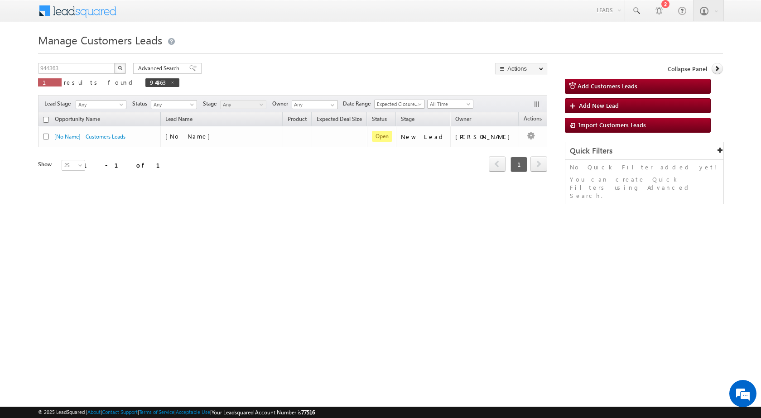 The height and width of the screenshot is (418, 761). I want to click on span: Date Range, so click(358, 104).